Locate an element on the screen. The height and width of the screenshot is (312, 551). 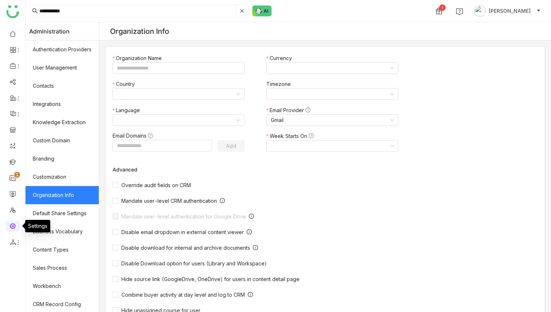
img: avatar is located at coordinates (480, 11).